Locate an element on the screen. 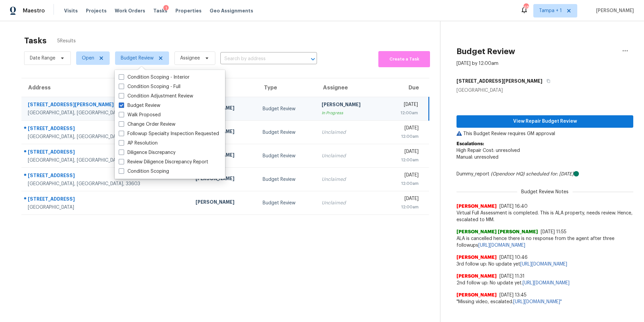  span: Tampa + 1 is located at coordinates (550, 11).